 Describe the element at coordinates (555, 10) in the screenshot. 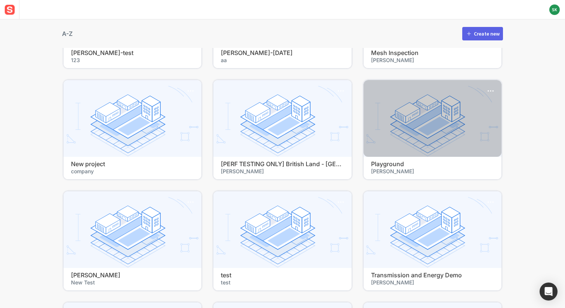

I see `text: SK` at that location.